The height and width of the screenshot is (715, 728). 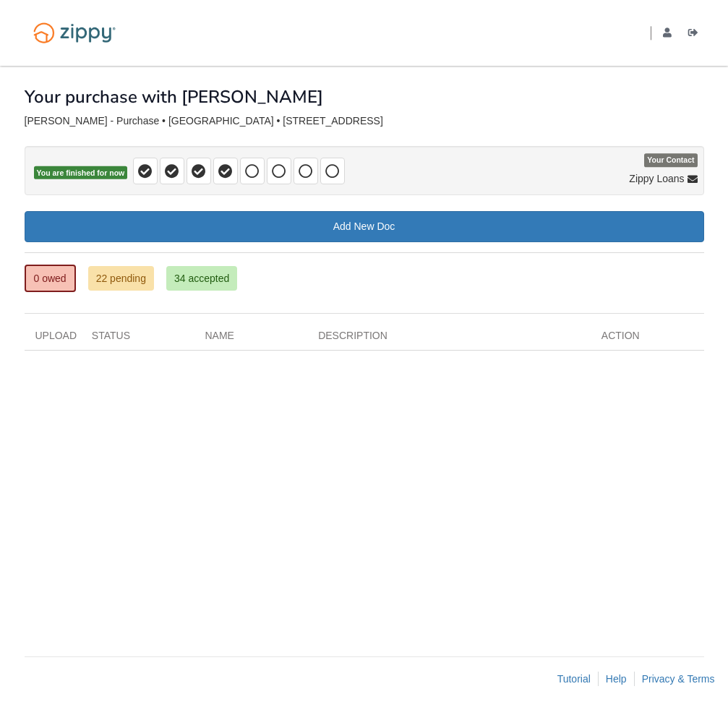 I want to click on div: Action, so click(x=647, y=339).